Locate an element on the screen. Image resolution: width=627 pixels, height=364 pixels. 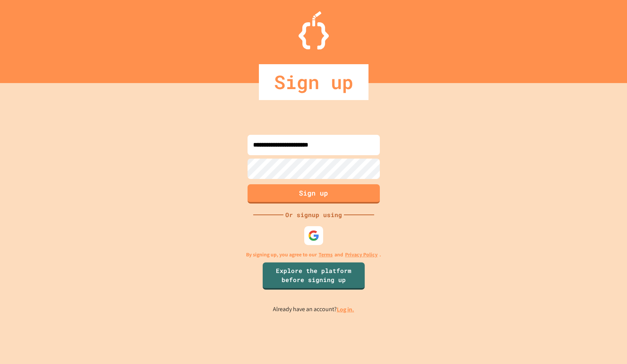
a: Privacy Policy is located at coordinates (361, 254).